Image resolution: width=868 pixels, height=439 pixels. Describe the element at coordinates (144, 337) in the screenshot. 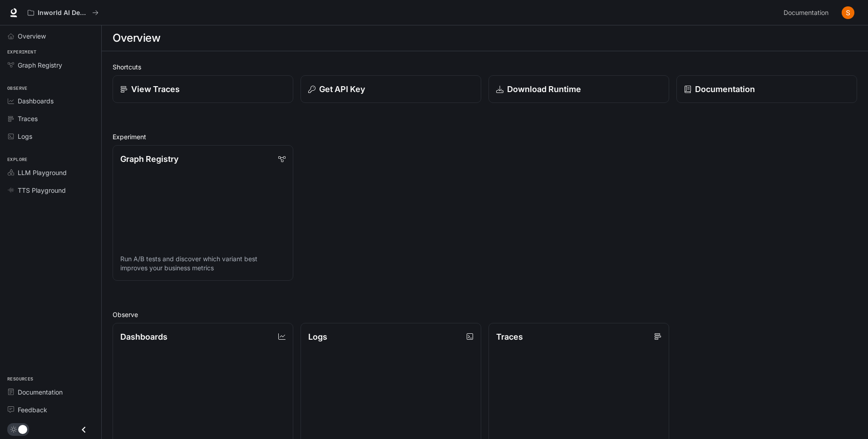

I see `p: Dashboards` at that location.